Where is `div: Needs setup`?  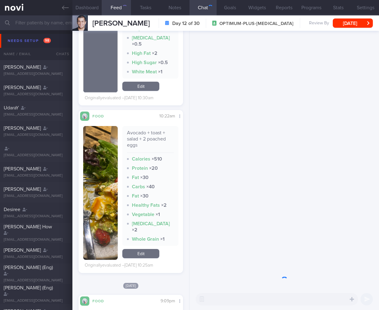 div: Needs setup is located at coordinates (29, 41).